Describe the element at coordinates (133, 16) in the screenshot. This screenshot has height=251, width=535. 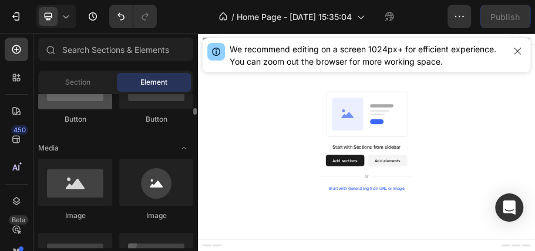
I see `div: Undo/Redo` at that location.